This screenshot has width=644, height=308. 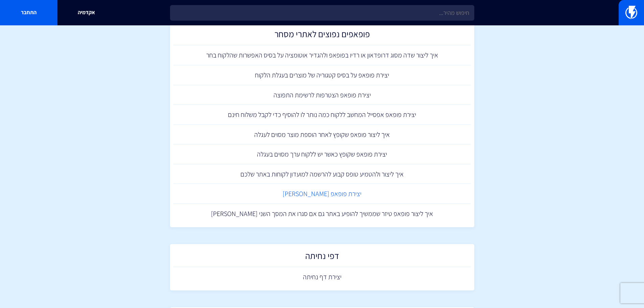 I want to click on a: יצירת דף נחיתה, so click(x=322, y=277).